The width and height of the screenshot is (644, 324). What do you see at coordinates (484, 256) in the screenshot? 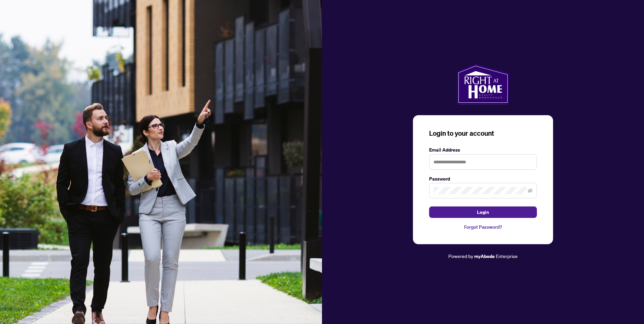
I see `a: myAbode` at bounding box center [484, 256].